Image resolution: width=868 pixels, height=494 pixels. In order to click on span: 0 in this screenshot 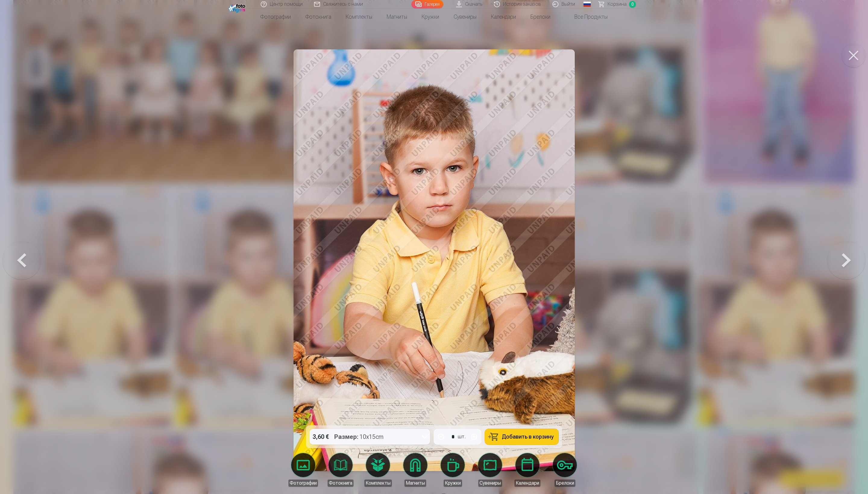, I will do `click(633, 4)`.